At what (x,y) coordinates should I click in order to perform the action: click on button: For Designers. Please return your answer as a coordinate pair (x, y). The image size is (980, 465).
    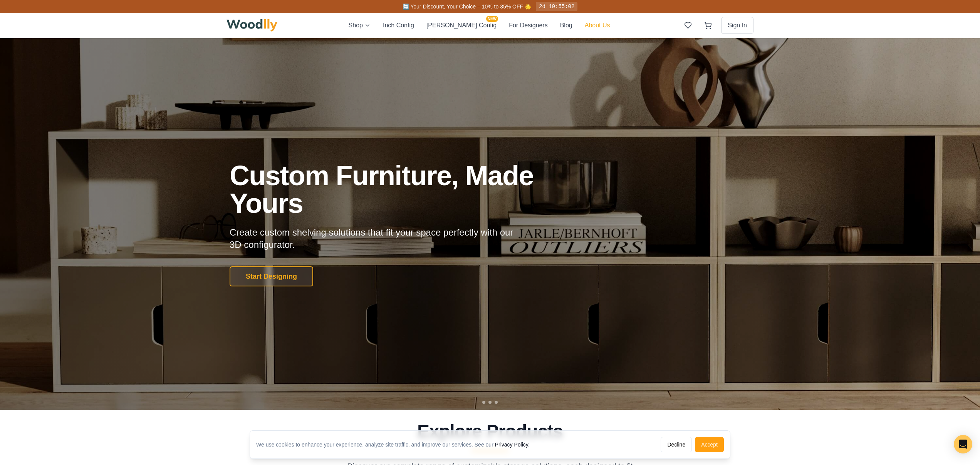
    Looking at the image, I should click on (528, 25).